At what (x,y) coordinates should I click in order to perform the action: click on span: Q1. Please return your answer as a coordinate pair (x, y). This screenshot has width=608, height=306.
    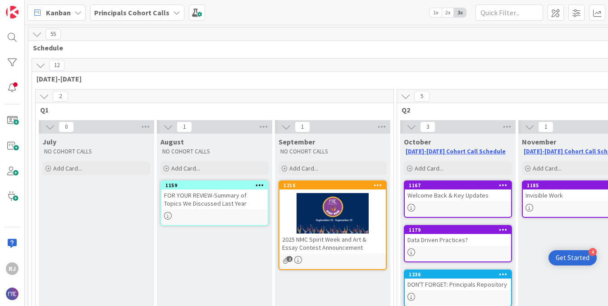
    Looking at the image, I should click on (211, 110).